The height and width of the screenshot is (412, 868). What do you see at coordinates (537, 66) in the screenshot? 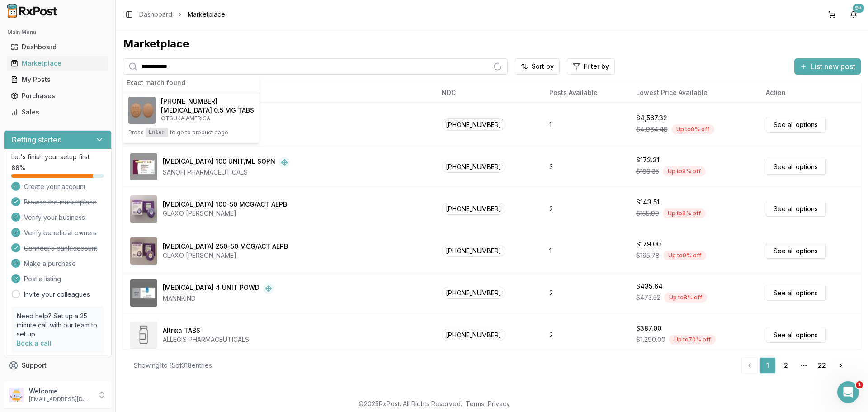
I see `button: Sort by` at bounding box center [537, 66].